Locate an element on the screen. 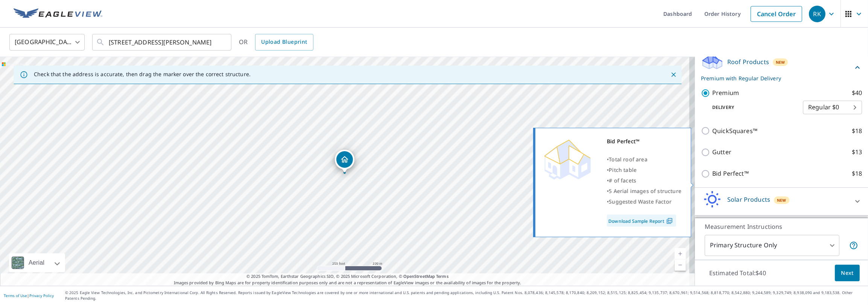 The width and height of the screenshot is (868, 305). input: Search by address or latitude-longitude is located at coordinates (162, 42).